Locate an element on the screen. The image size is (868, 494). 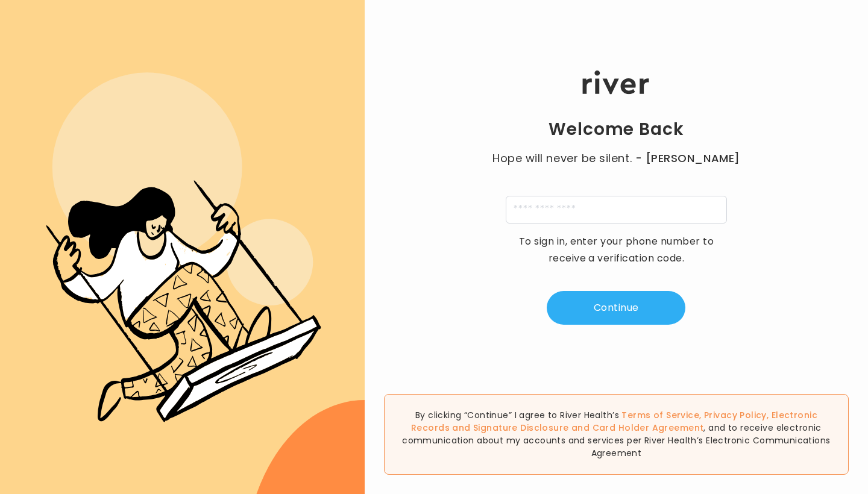
button: Continue is located at coordinates (616, 308).